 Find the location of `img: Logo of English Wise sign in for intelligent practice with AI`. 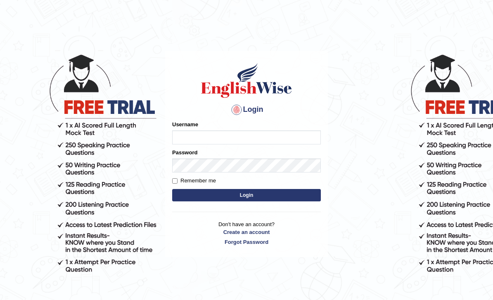

img: Logo of English Wise sign in for intelligent practice with AI is located at coordinates (247, 81).